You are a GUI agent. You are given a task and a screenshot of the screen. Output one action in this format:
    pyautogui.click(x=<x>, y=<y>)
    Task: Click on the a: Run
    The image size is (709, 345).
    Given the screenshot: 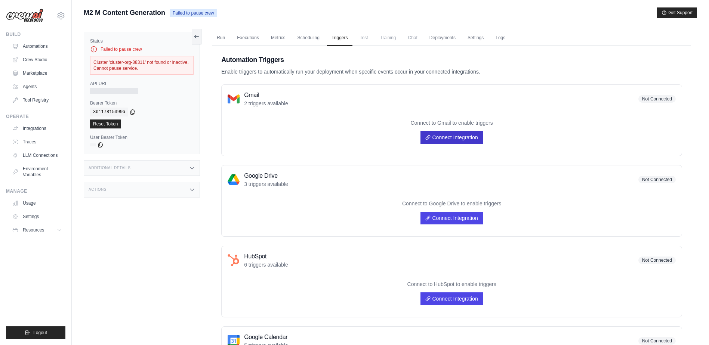 What is the action you would take?
    pyautogui.click(x=221, y=38)
    